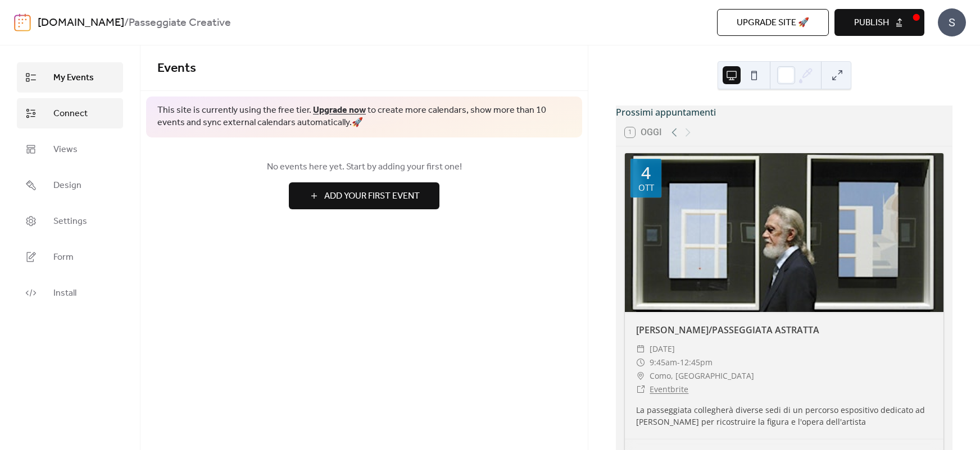 This screenshot has height=450, width=980. Describe the element at coordinates (364, 168) in the screenshot. I see `span: No events here yet. Start by adding your first one!` at that location.